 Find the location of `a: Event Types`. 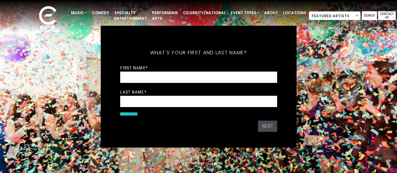

a: Event Types is located at coordinates (245, 13).